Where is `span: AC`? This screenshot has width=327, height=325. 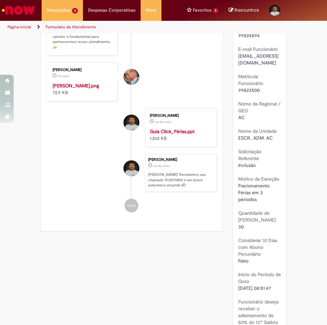
span: AC is located at coordinates (242, 118).